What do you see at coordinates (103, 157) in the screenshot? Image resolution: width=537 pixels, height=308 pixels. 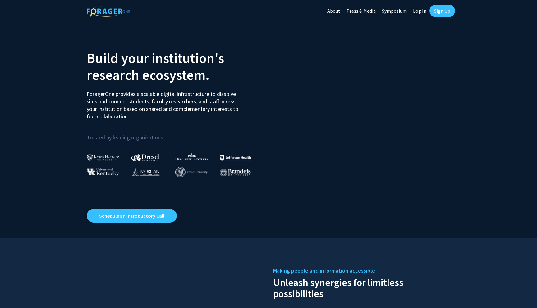 I see `img: Johns Hopkins University` at bounding box center [103, 157].